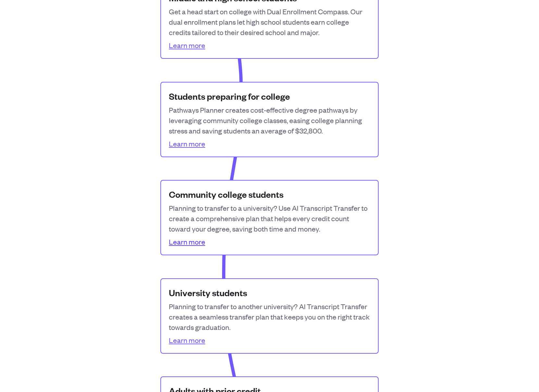 The height and width of the screenshot is (392, 539). Describe the element at coordinates (270, 194) in the screenshot. I see `h4: Community college students` at that location.